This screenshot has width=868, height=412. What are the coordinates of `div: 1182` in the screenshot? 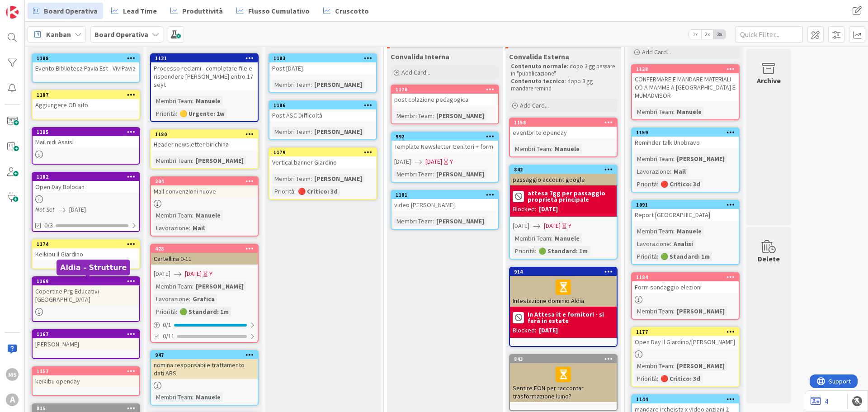 It's located at (86, 176).